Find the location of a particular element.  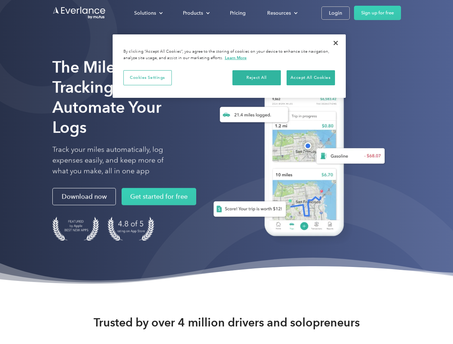

a: Pricing is located at coordinates (238, 13).